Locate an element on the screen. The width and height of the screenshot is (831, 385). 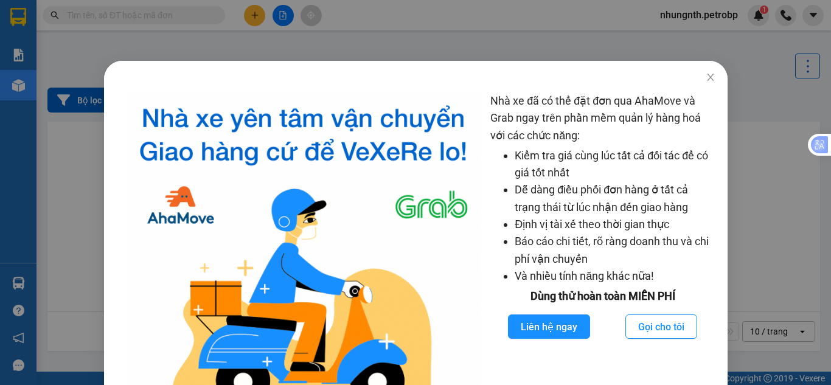
button: Close is located at coordinates (710, 78).